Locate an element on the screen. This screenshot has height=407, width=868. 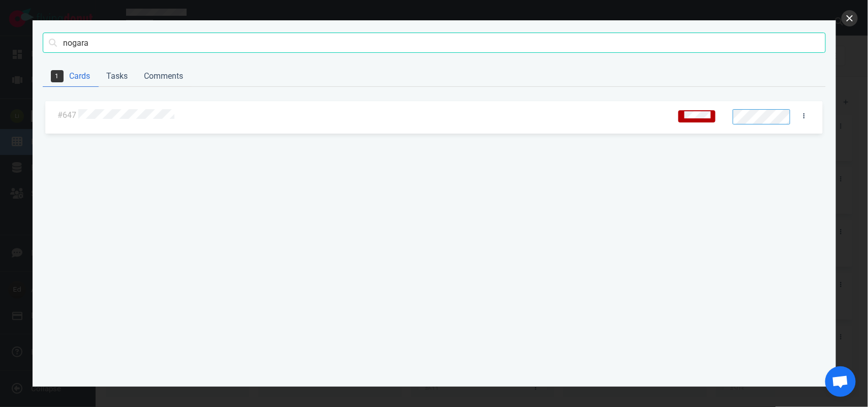
a: Tasks is located at coordinates (118, 77).